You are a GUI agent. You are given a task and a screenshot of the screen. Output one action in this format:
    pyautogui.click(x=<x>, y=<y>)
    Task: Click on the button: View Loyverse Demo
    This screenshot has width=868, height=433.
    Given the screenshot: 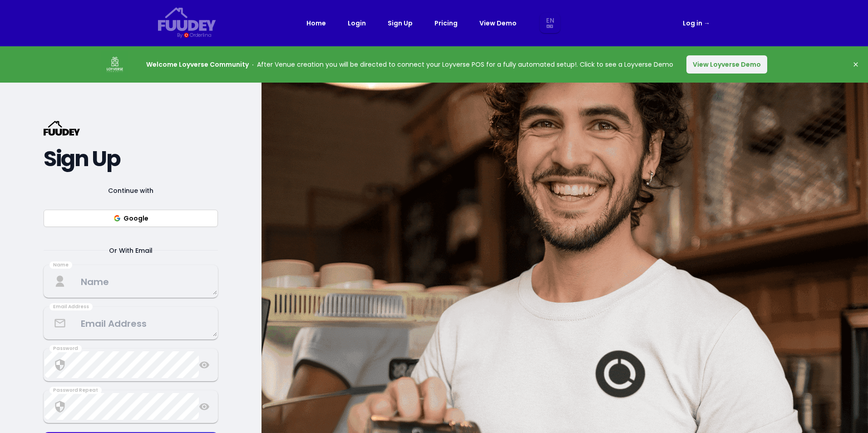 What is the action you would take?
    pyautogui.click(x=727, y=64)
    